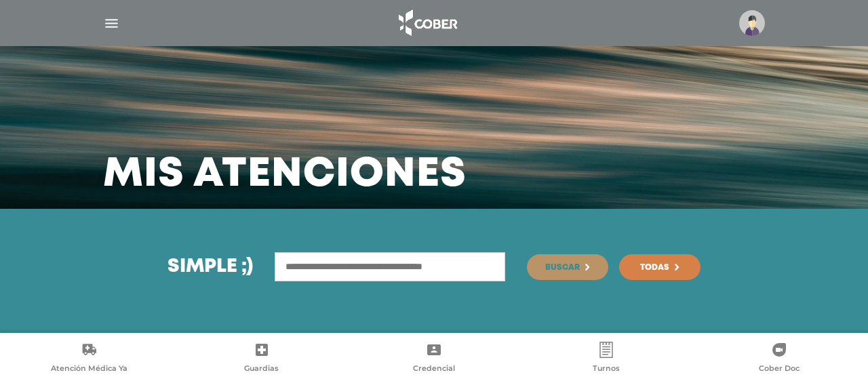  What do you see at coordinates (261, 370) in the screenshot?
I see `span: Guardias` at bounding box center [261, 370].